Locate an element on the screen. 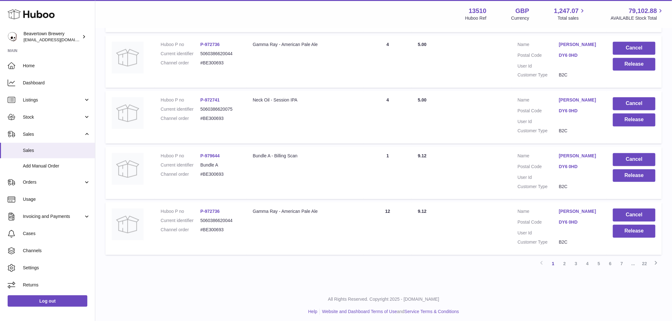  div: Beavertown Brewery is located at coordinates (52, 37).